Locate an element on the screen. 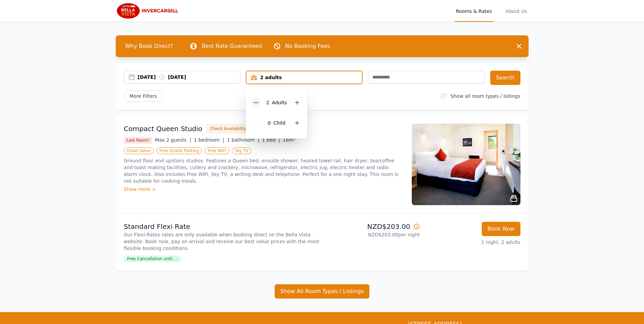 This screenshot has width=644, height=324. p: Our Flexi-Rates rates are only available when booking direct on the Bella Vista website. Book now... is located at coordinates (222, 241).